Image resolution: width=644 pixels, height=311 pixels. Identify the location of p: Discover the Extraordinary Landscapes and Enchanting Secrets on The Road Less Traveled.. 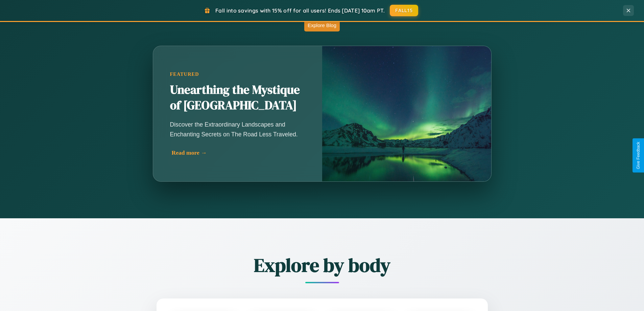
(238, 130).